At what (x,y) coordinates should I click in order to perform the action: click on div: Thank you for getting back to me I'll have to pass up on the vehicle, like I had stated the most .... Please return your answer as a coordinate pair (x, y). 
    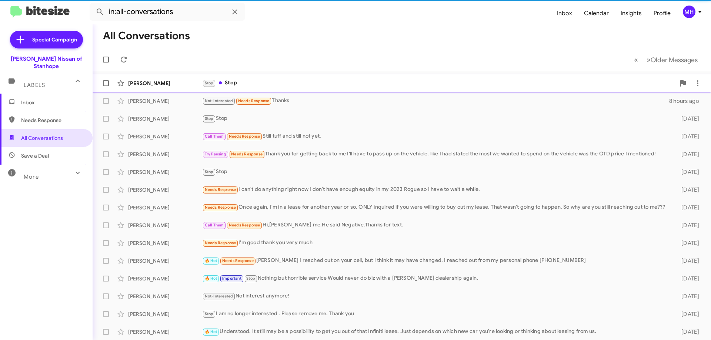
    Looking at the image, I should click on (436, 154).